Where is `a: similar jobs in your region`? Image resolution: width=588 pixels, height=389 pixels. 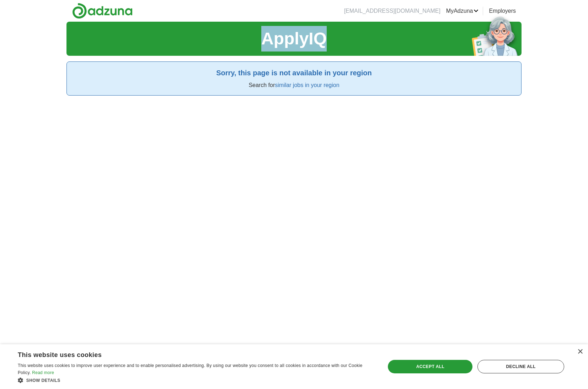 a: similar jobs in your region is located at coordinates (307, 85).